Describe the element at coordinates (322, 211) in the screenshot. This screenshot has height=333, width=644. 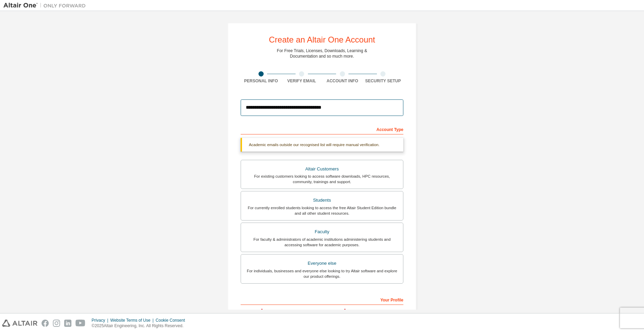
I see `div: For currently enrolled students looking to access the free Altair Student Edition bundle and all ...` at that location.